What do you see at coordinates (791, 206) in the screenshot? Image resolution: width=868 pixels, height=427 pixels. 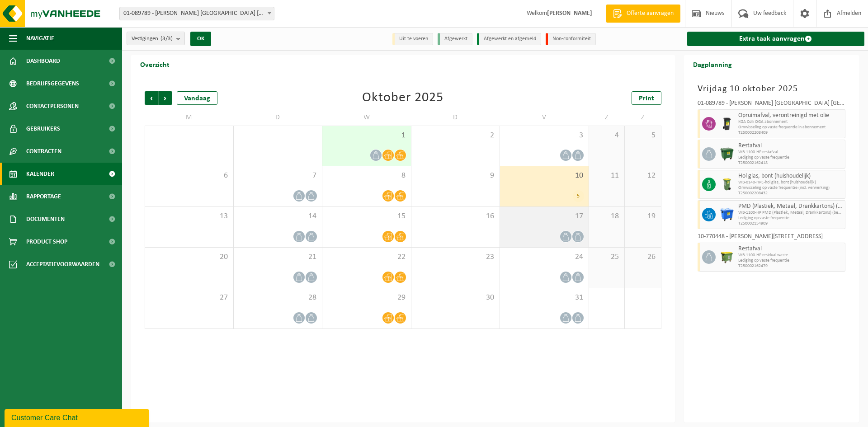 I see `span: PMD (Plastiek, Metaal, Drankkartons) (bedrijven)` at bounding box center [791, 206].